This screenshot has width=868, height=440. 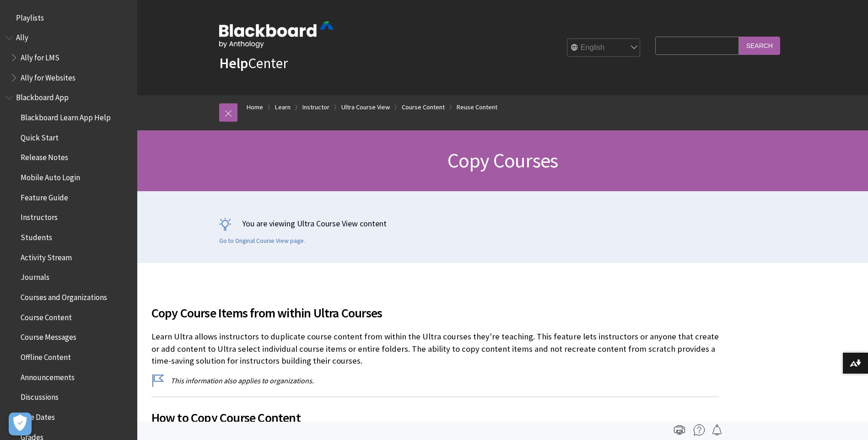 I want to click on a: Instructor, so click(x=316, y=107).